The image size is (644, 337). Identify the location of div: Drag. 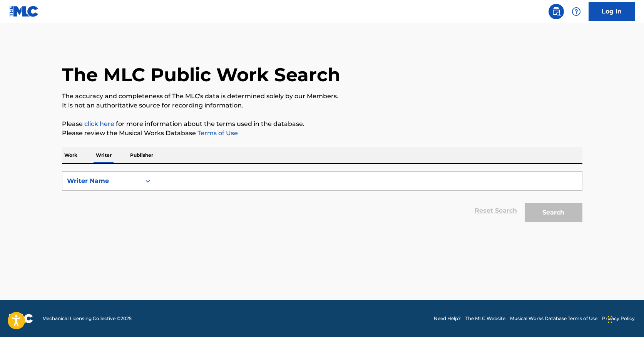
(610, 319).